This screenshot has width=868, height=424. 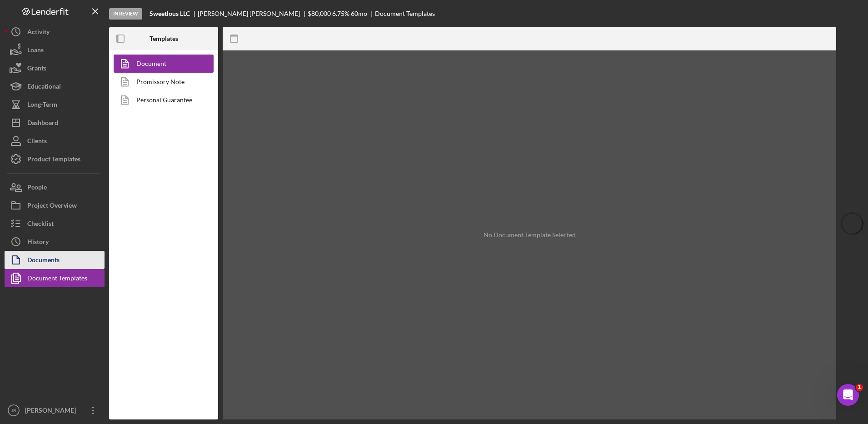 I want to click on a: Document, so click(x=161, y=63).